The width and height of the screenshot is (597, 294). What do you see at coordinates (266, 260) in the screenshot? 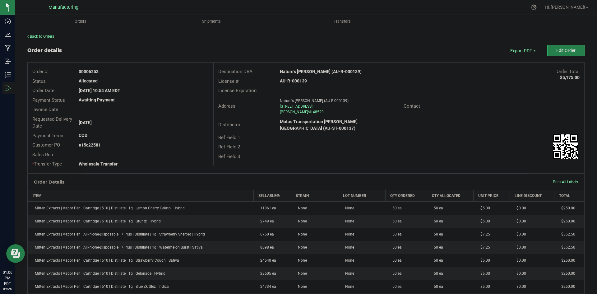
I see `span: 24540 ea` at bounding box center [266, 260].